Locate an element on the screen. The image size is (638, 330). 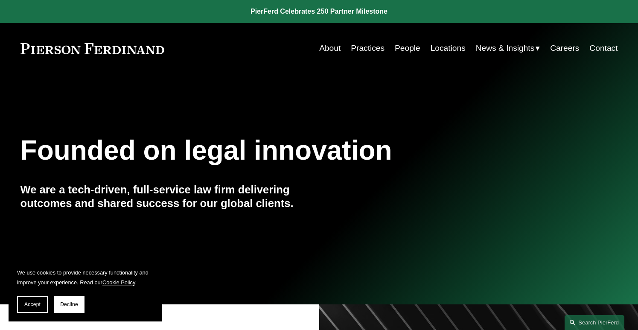
section: Cookie banner is located at coordinates (85, 290).